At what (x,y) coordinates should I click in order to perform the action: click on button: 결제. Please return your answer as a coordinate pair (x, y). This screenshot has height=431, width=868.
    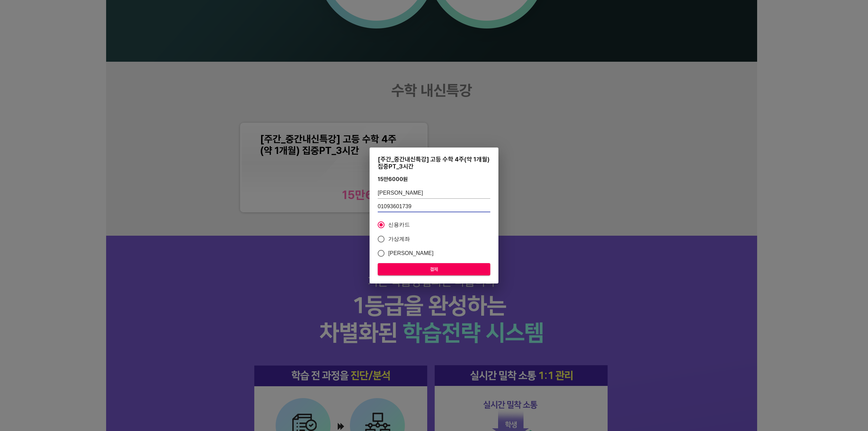
    Looking at the image, I should click on (434, 269).